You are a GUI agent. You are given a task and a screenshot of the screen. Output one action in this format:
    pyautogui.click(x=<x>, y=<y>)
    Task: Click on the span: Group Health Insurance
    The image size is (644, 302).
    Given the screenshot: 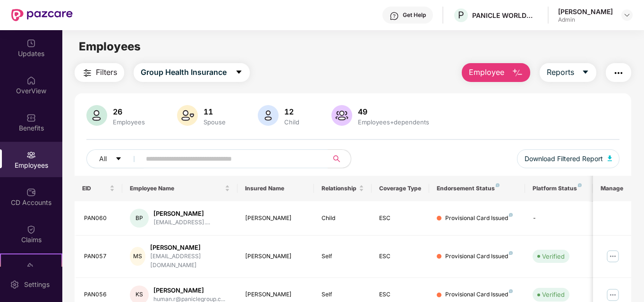 What is the action you would take?
    pyautogui.click(x=184, y=72)
    